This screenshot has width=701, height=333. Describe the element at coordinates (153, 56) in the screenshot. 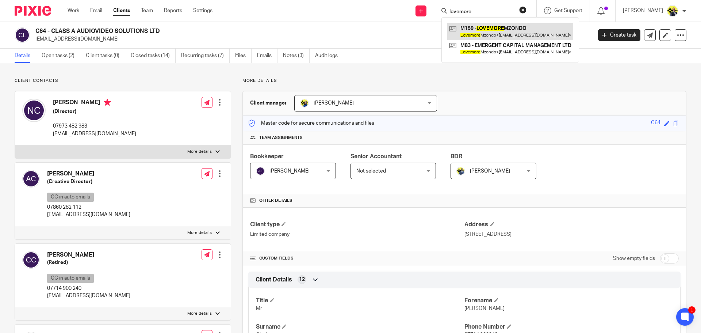

I see `a: Closed tasks (14)` at that location.